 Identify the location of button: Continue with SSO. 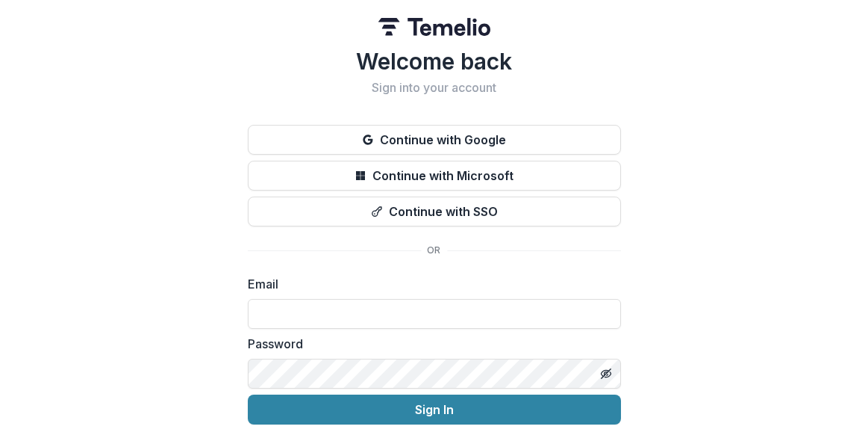
(435, 211).